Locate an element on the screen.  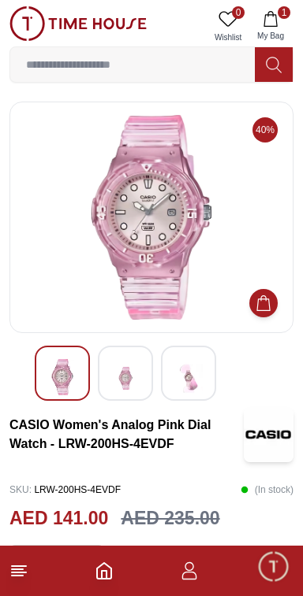
button: Add to Cart is located at coordinates (263, 303).